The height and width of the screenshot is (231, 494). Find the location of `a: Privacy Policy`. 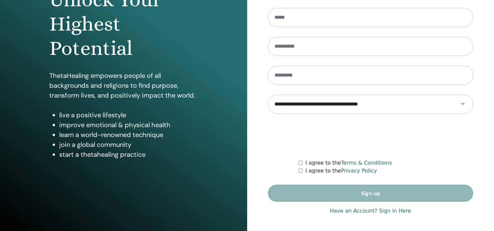

a: Privacy Policy is located at coordinates (359, 171).